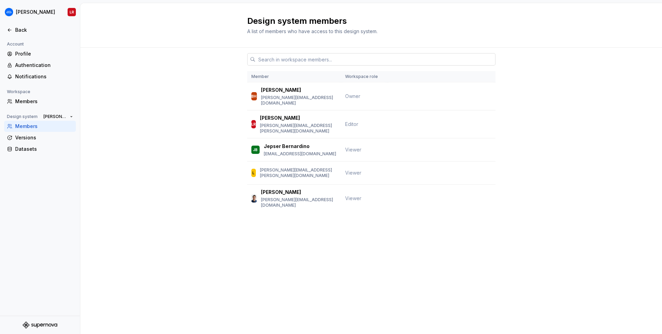  I want to click on th: Workspace role, so click(364, 77).